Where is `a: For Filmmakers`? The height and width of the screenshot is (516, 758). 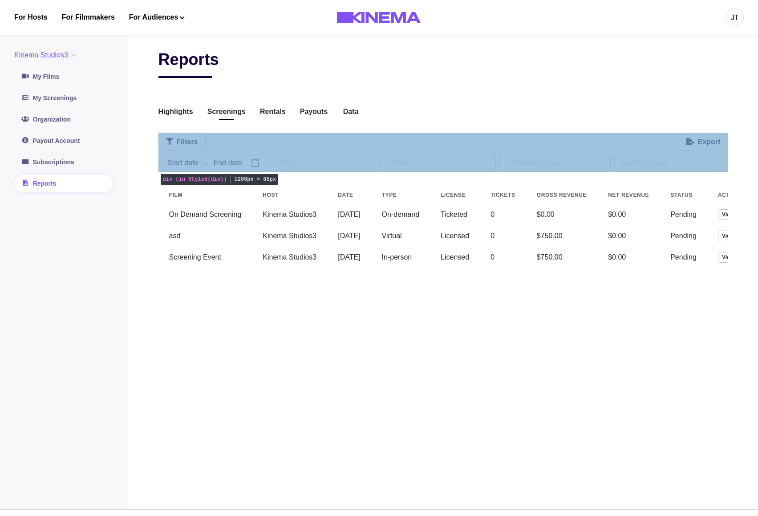
a: For Filmmakers is located at coordinates (88, 17).